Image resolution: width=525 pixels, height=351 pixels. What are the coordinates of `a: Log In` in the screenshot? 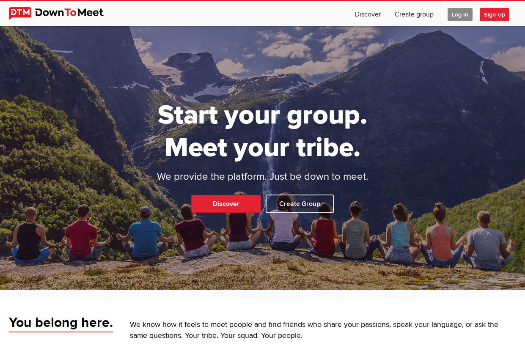 It's located at (460, 14).